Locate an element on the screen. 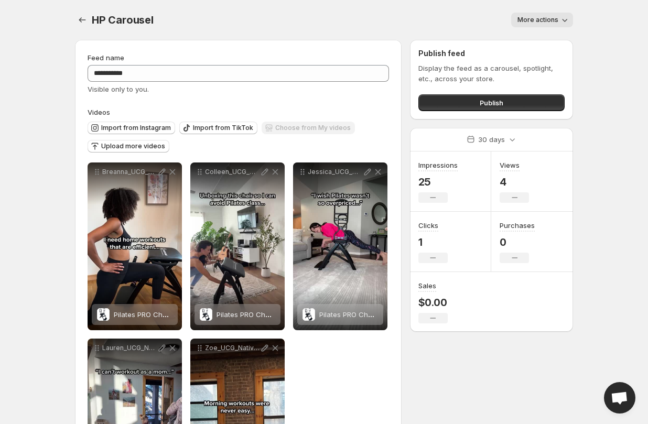 Image resolution: width=648 pixels, height=424 pixels. p: Breanna_UCG_Native_9x16 is located at coordinates (130, 172).